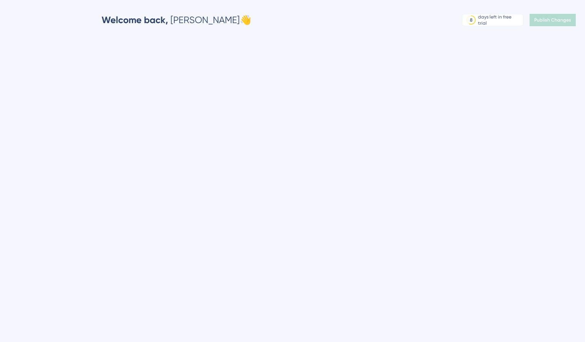 The image size is (585, 342). What do you see at coordinates (499, 20) in the screenshot?
I see `div: days left in free trial` at bounding box center [499, 20].